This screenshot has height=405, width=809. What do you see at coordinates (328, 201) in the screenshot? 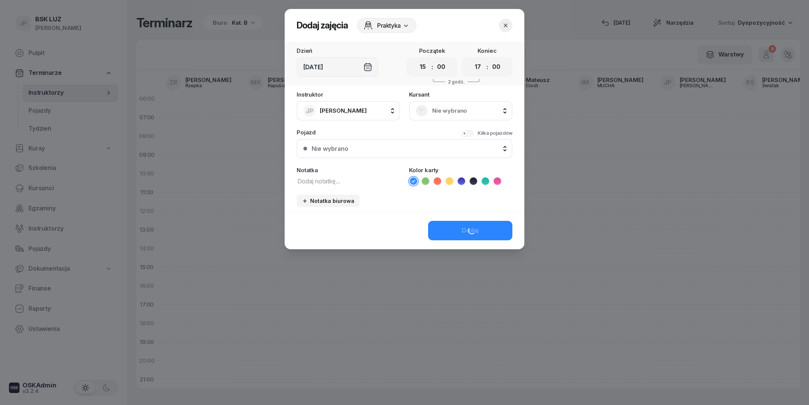
I see `div: Notatka biurowa` at bounding box center [328, 201].